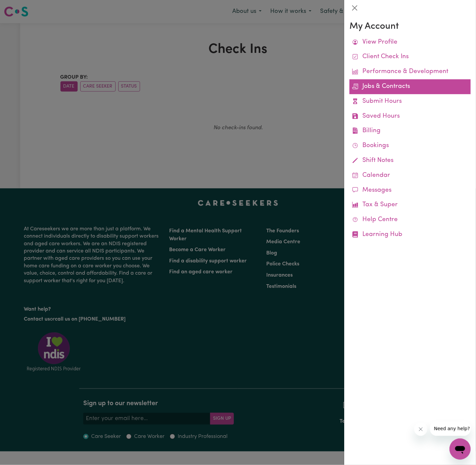 Image resolution: width=476 pixels, height=465 pixels. What do you see at coordinates (410, 146) in the screenshot?
I see `a: Bookings` at bounding box center [410, 146].